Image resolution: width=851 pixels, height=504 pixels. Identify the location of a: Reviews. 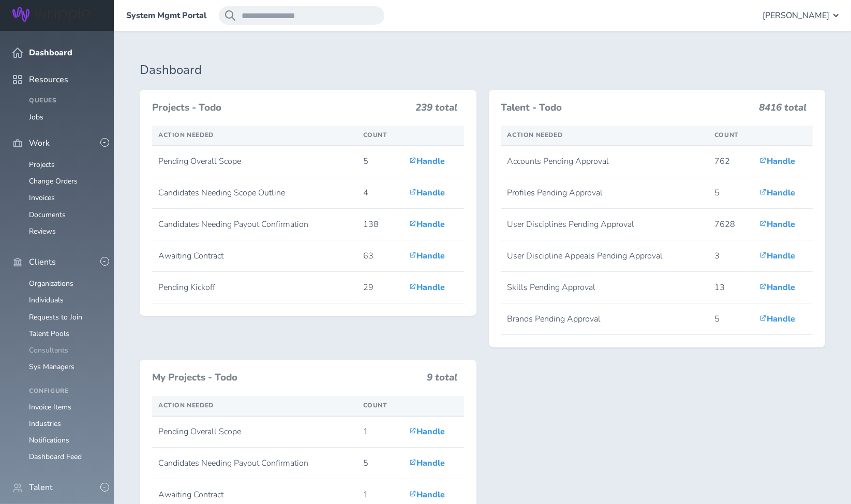
(42, 231).